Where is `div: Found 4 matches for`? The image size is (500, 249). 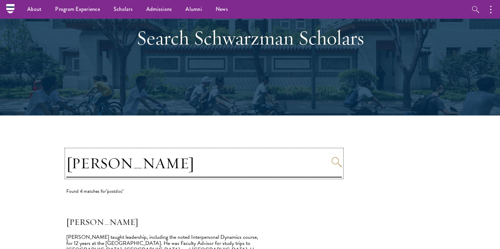
div: Found 4 matches for is located at coordinates (204, 191).